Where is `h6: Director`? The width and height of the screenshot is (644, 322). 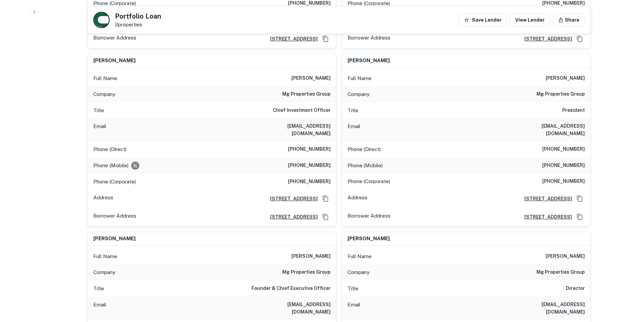
h6: Director is located at coordinates (575, 288).